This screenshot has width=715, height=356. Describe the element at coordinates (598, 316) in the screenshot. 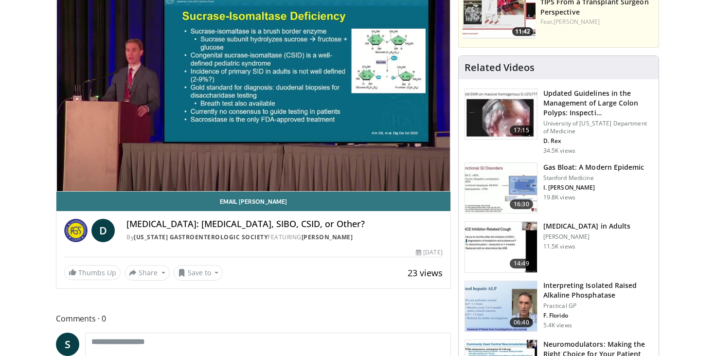

I see `p: F. Florido` at that location.